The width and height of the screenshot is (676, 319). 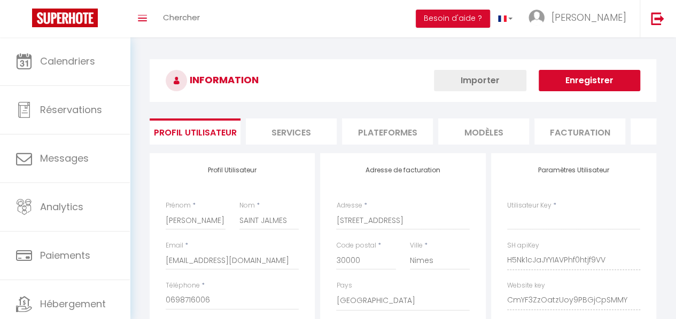 What do you see at coordinates (529, 206) in the screenshot?
I see `label: Utilisateur Key` at bounding box center [529, 206].